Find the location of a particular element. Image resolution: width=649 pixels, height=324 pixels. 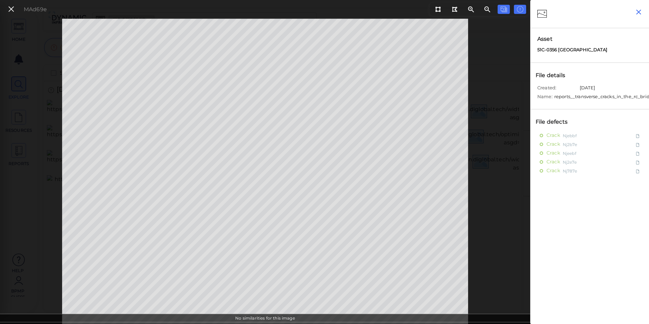

span: Njebbf is located at coordinates (569, 135).